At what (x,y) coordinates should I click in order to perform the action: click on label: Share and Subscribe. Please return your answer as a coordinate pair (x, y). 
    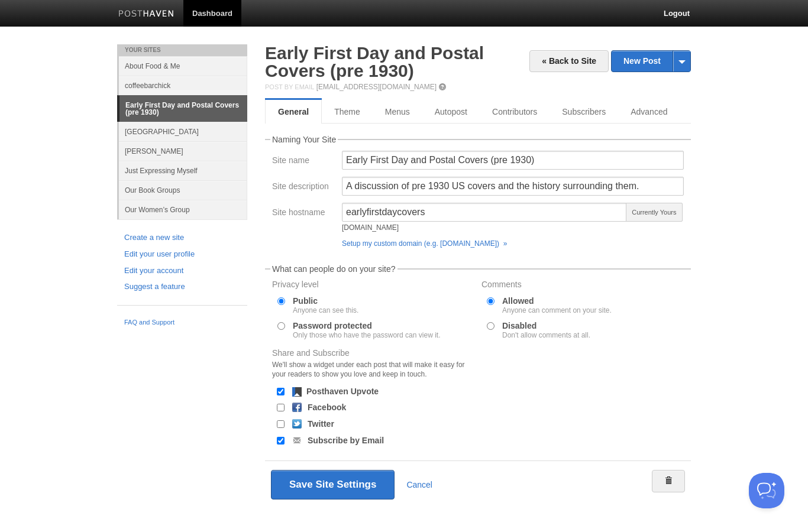
    Looking at the image, I should click on (373, 366).